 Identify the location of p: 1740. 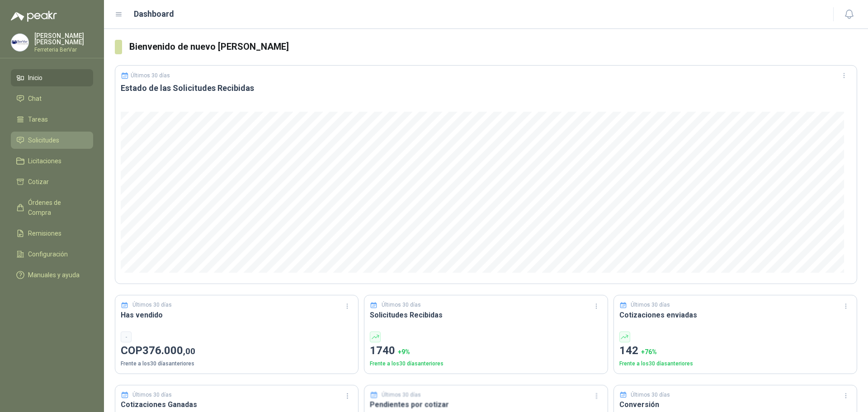
(485, 351).